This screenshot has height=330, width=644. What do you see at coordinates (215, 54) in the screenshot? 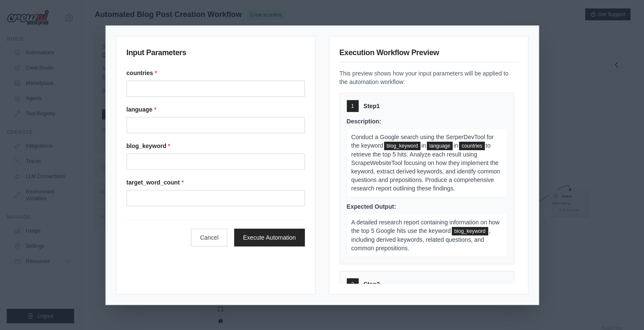
I see `h3: Input Parameters` at bounding box center [215, 54].